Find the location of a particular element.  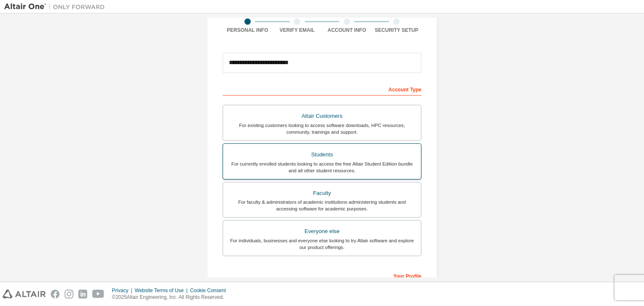

div: Students is located at coordinates (322, 155).